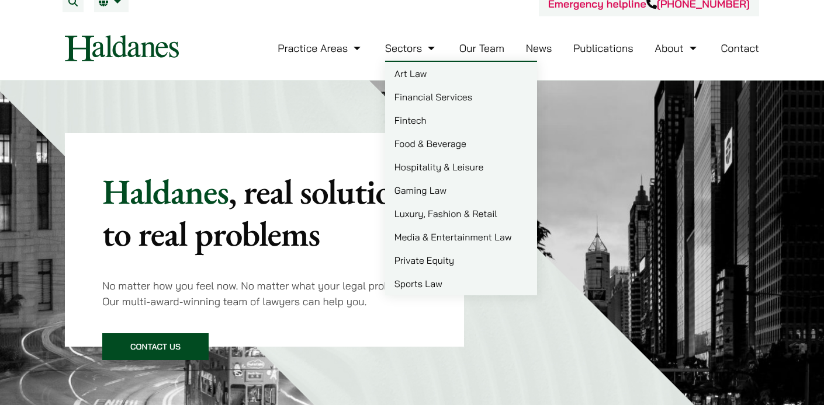  Describe the element at coordinates (676, 48) in the screenshot. I see `a: About` at that location.